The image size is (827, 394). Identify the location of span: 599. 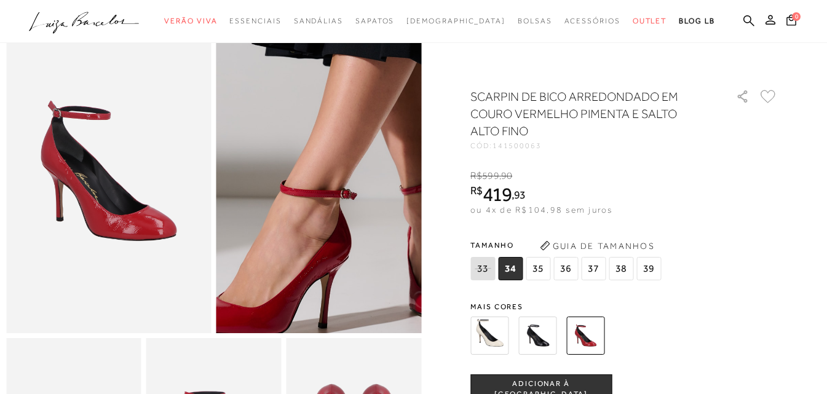
(490, 176).